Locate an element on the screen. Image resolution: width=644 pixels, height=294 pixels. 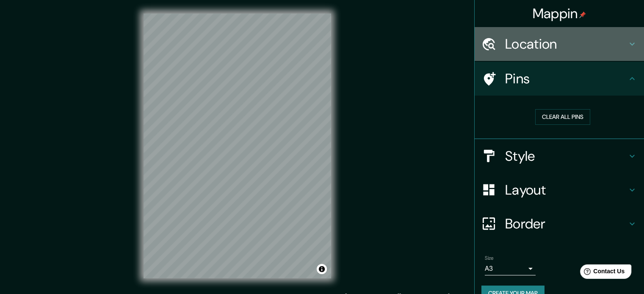
h4: Border is located at coordinates (566, 224).